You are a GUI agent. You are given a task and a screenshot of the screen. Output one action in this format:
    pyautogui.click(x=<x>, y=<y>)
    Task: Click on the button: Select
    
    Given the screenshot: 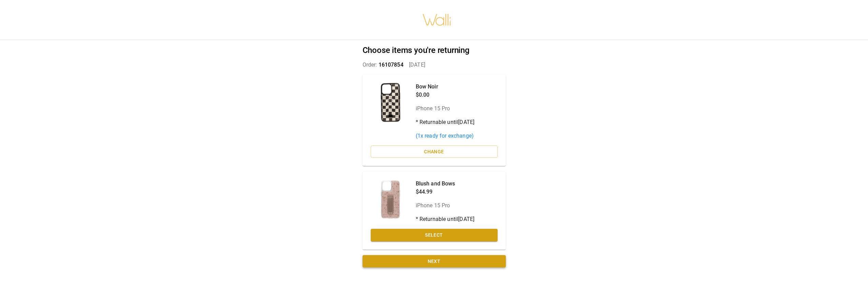 What is the action you would take?
    pyautogui.click(x=434, y=235)
    